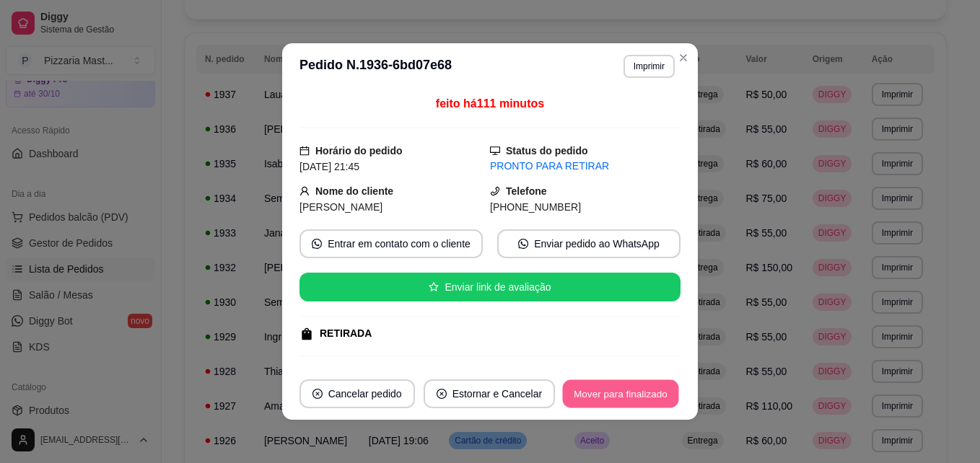 This screenshot has height=463, width=980. Describe the element at coordinates (357, 394) in the screenshot. I see `button: close-circleCancelar pedido` at that location.